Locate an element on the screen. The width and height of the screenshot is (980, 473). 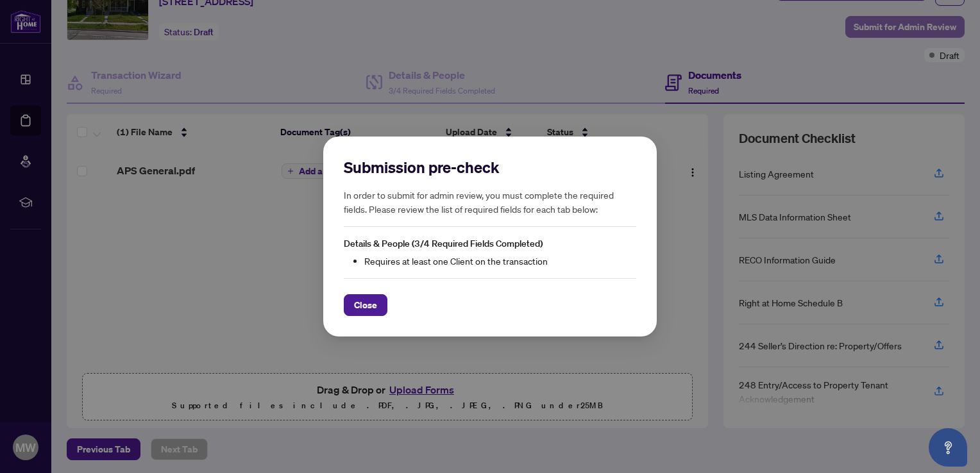
h5: In order to submit for admin review, you must complete the required fields. Please review the lis... is located at coordinates (490, 202).